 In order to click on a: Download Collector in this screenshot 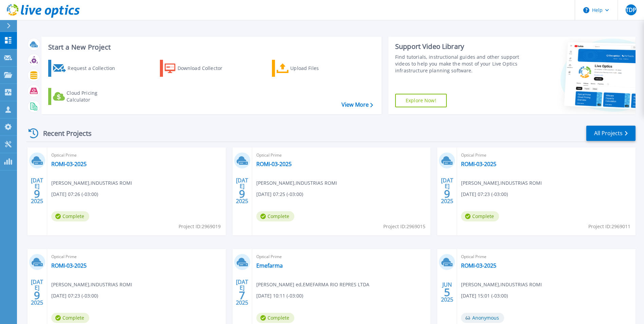, I will do `click(198, 68)`.